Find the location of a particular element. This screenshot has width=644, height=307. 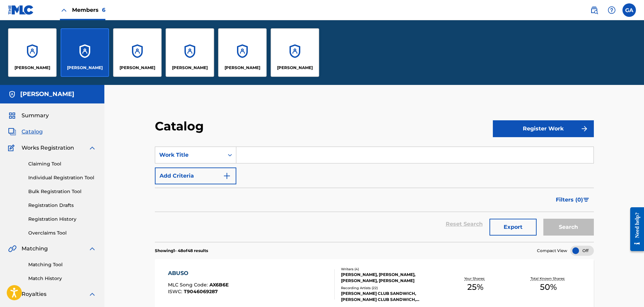

p: Your Shares: is located at coordinates (475, 278).